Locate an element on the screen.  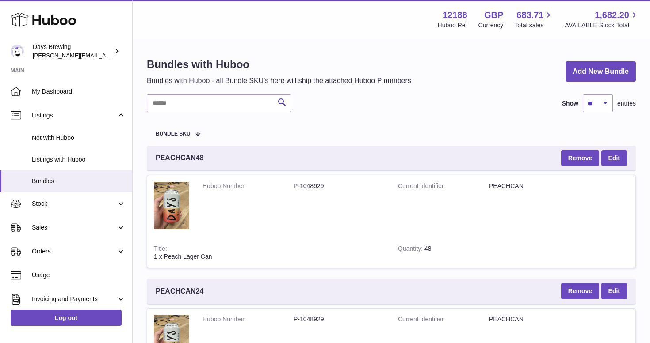
img: 1 x Peach Lager Can is located at coordinates (171, 205).